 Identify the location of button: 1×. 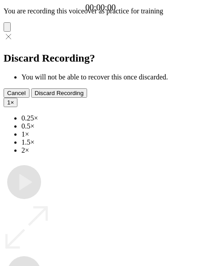
(10, 102).